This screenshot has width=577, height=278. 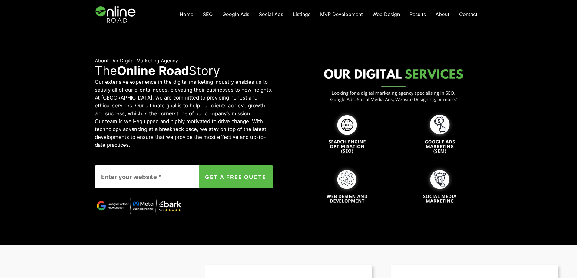 What do you see at coordinates (184, 71) in the screenshot?
I see `p: The Story` at bounding box center [184, 71].